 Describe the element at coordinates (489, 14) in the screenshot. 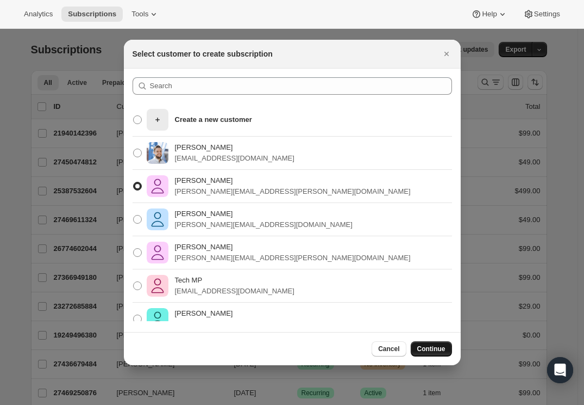

I see `button: Help` at that location.